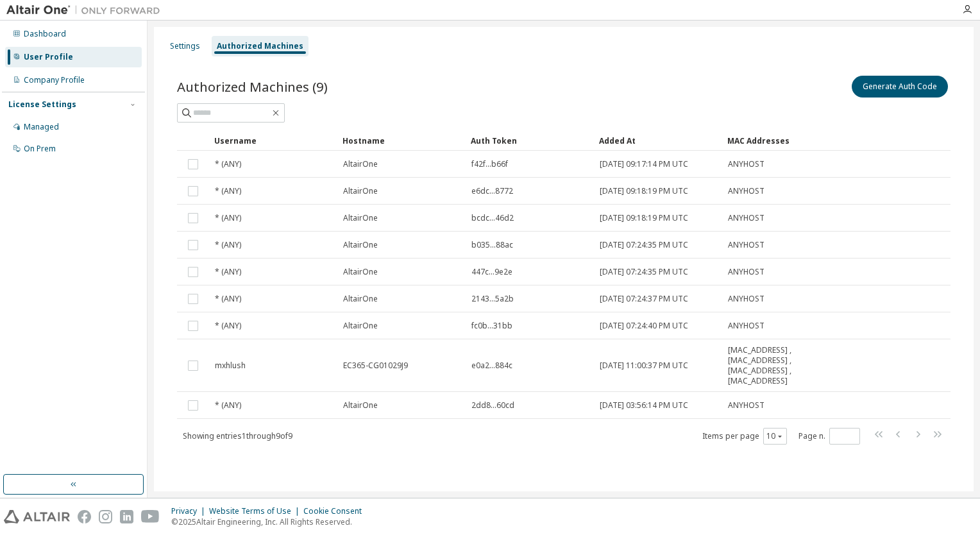 Image resolution: width=980 pixels, height=535 pixels. What do you see at coordinates (658, 141) in the screenshot?
I see `div: Added At` at bounding box center [658, 141].